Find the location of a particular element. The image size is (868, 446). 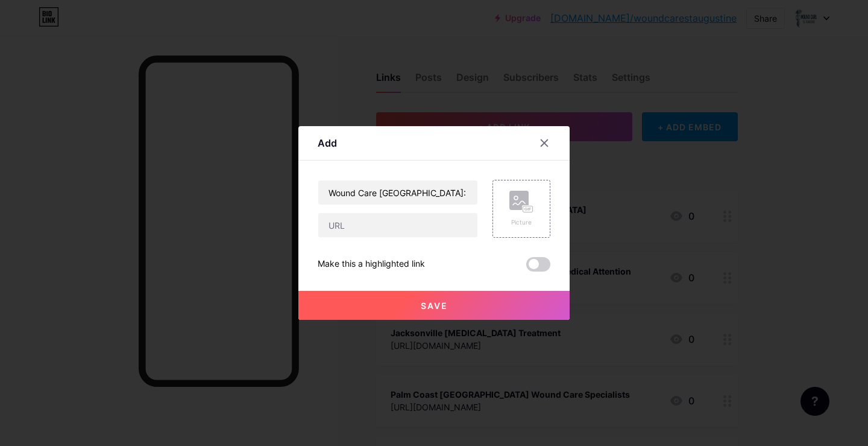

input: URL is located at coordinates (398, 225).